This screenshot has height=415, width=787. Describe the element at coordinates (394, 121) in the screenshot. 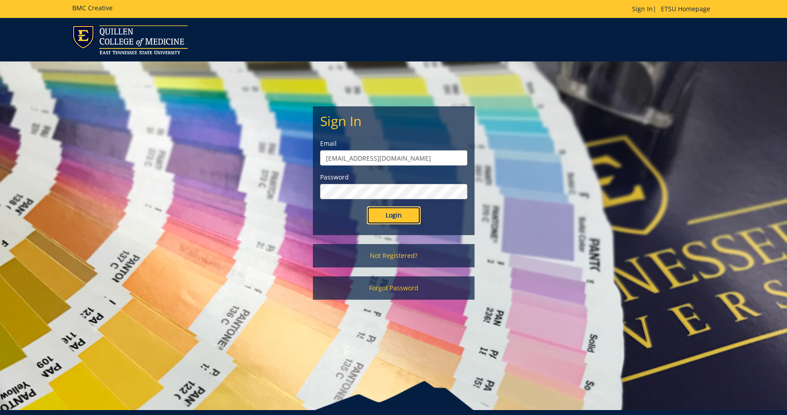

I see `h2: Sign In` at that location.